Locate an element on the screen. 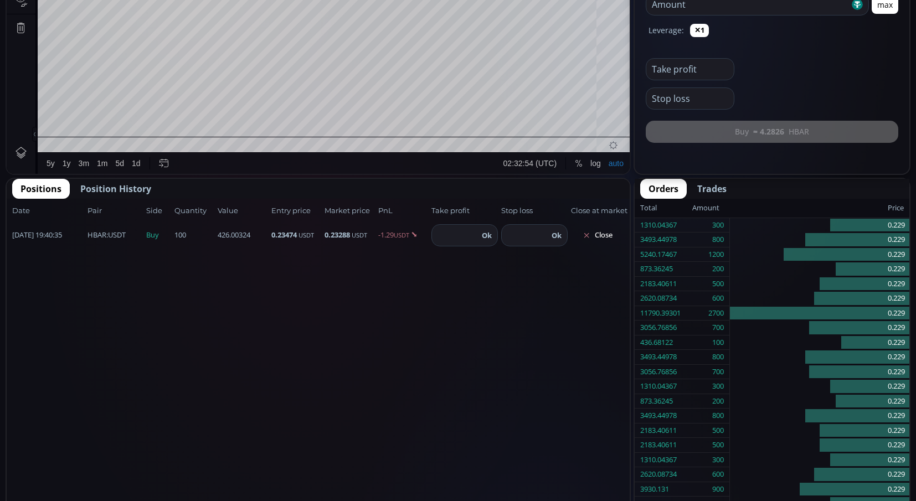 This screenshot has width=916, height=501. div: 3930.131 is located at coordinates (655, 490).